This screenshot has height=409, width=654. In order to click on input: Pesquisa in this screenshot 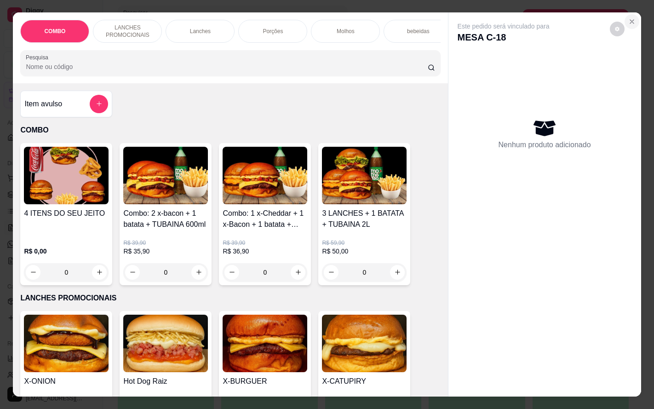, I will do `click(226, 67)`.